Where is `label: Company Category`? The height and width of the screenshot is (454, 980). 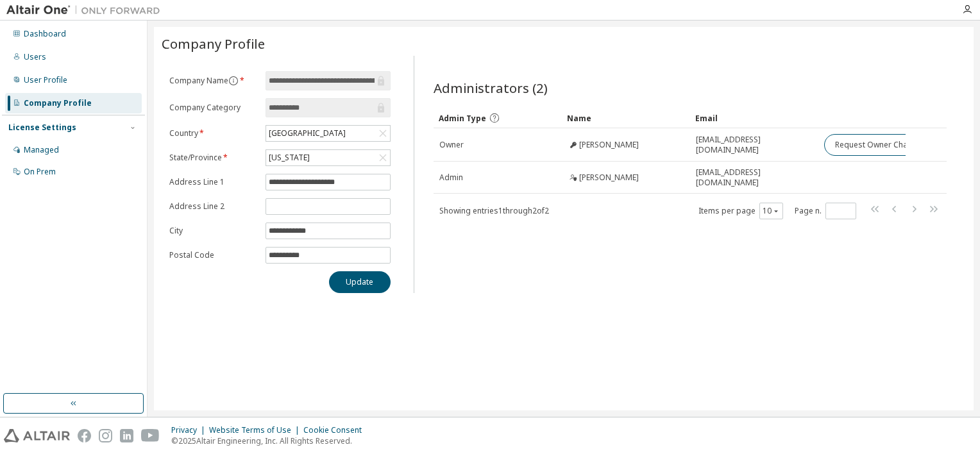
label: Company Category is located at coordinates (214, 108).